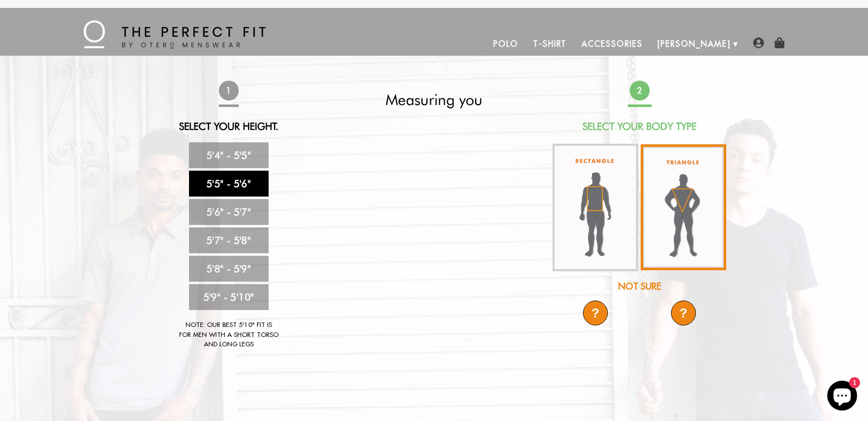 The width and height of the screenshot is (868, 421). What do you see at coordinates (229, 212) in the screenshot?
I see `a: 5'6" - 5'7"` at bounding box center [229, 212].